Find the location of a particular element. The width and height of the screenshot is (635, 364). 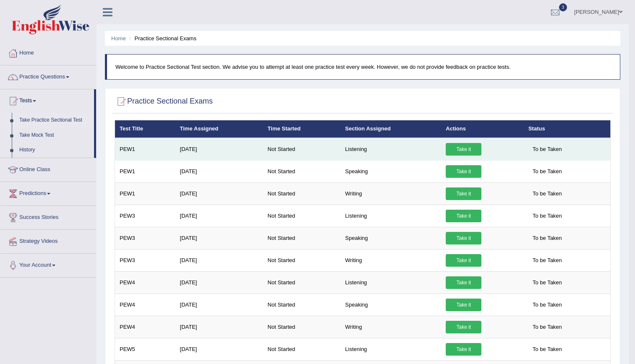

a: Success Stories is located at coordinates (48, 216).